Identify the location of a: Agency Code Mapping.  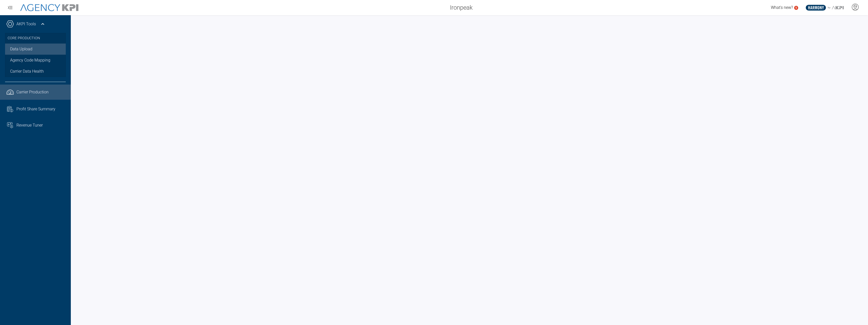
(35, 60).